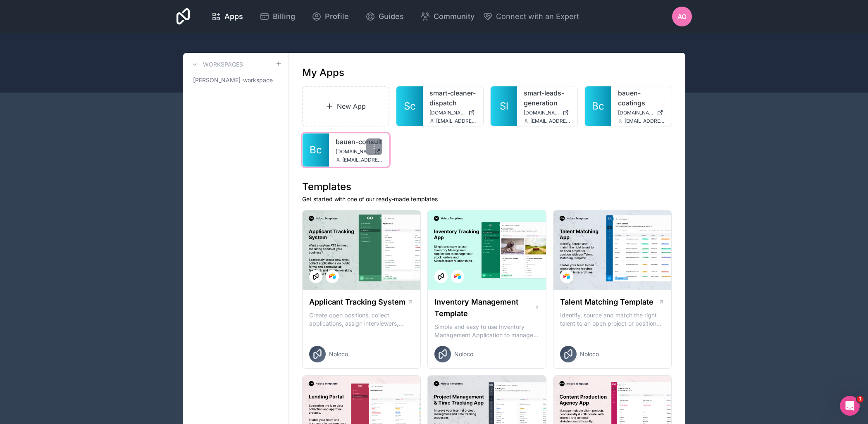  What do you see at coordinates (682, 16) in the screenshot?
I see `span: AO` at bounding box center [682, 16].